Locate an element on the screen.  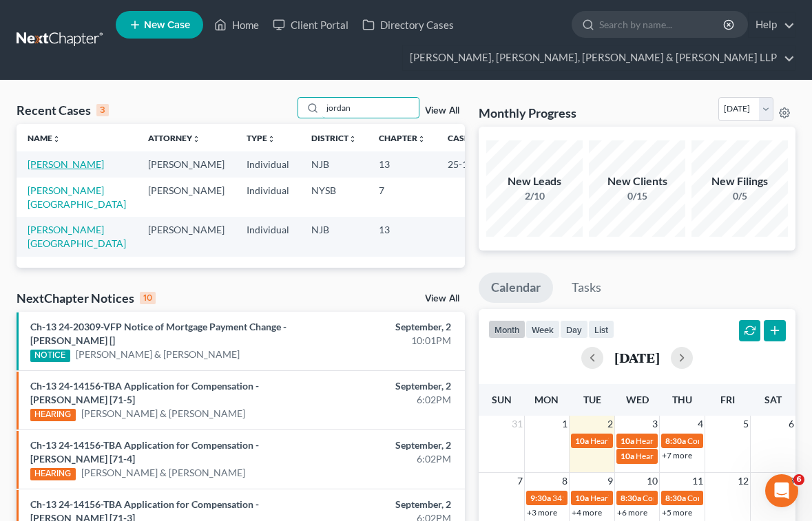
span: Sun is located at coordinates (502, 399).